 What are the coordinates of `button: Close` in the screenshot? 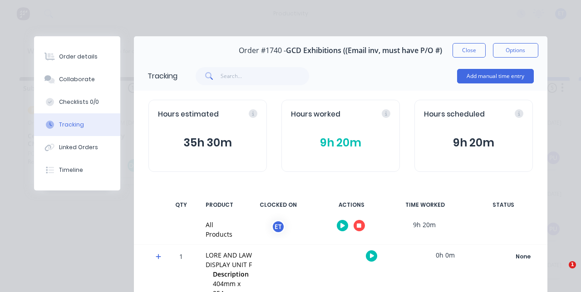 It's located at (469, 50).